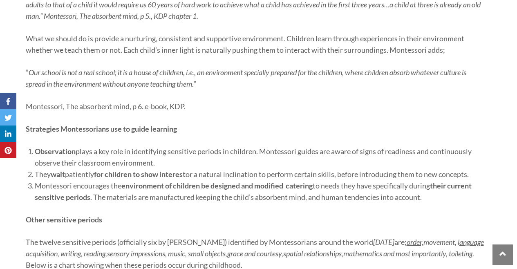 Image resolution: width=517 pixels, height=269 pixels. I want to click on u: spatial relationships,, so click(313, 253).